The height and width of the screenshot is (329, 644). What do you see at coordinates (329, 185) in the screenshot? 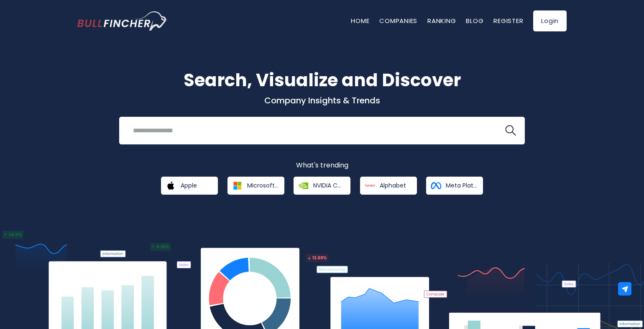
I see `span: NVIDIA Corporation` at bounding box center [329, 185].